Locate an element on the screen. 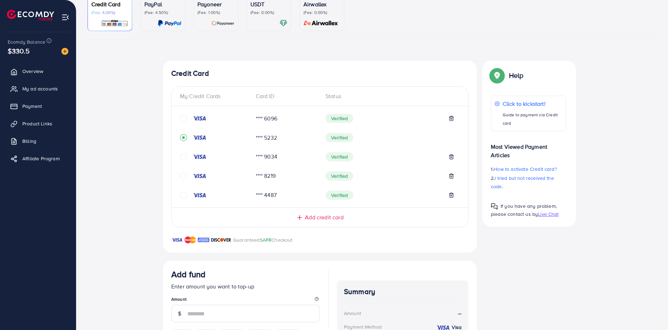 The width and height of the screenshot is (668, 330). p: Click to kickstart! is located at coordinates (533, 104).